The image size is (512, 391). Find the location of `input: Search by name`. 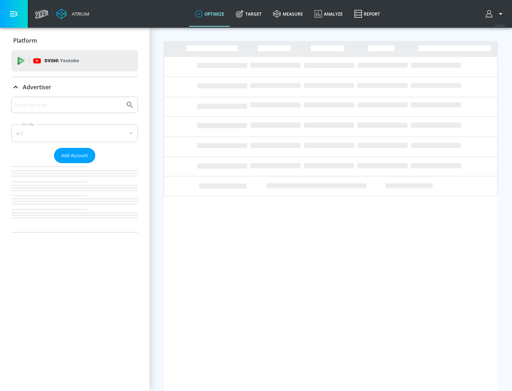

input: Search by name is located at coordinates (68, 105).